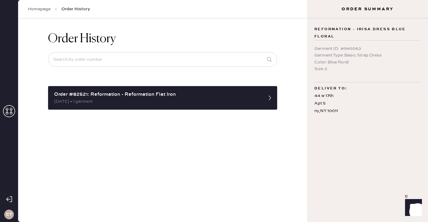 Image resolution: width=428 pixels, height=222 pixels. What do you see at coordinates (76, 9) in the screenshot?
I see `span: Order History` at bounding box center [76, 9].